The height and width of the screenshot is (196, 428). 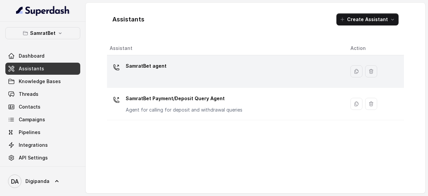 What do you see at coordinates (29, 107) in the screenshot?
I see `span: Contacts` at bounding box center [29, 107].